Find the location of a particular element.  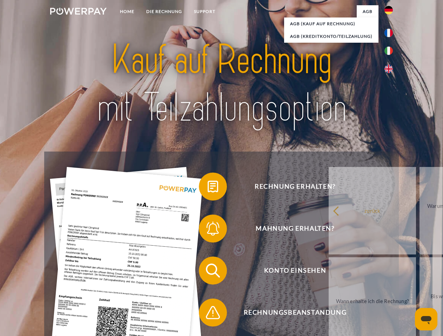

img: qb_search.svg is located at coordinates (213, 271).